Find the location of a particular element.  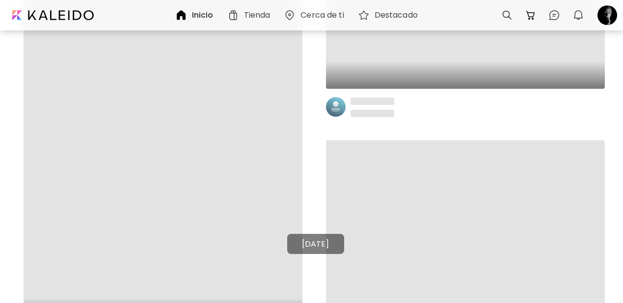

a: Cerca de ti is located at coordinates (316, 15).